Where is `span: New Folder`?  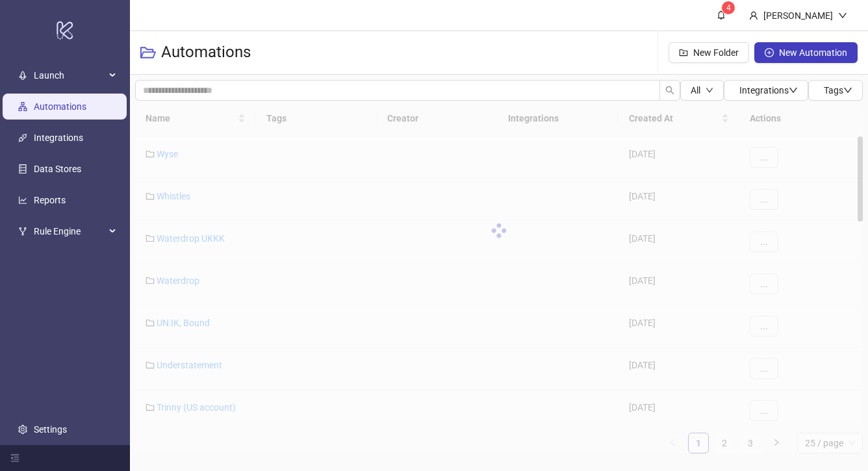
span: New Folder is located at coordinates (716, 53).